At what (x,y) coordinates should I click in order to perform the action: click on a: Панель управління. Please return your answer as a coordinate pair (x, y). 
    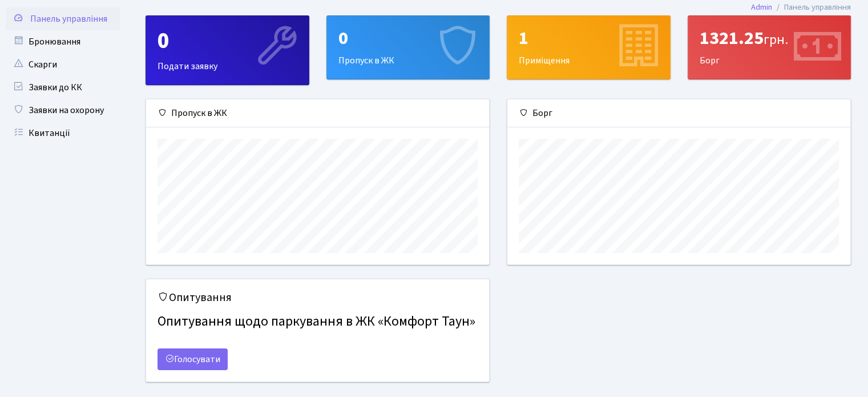
    Looking at the image, I should click on (63, 19).